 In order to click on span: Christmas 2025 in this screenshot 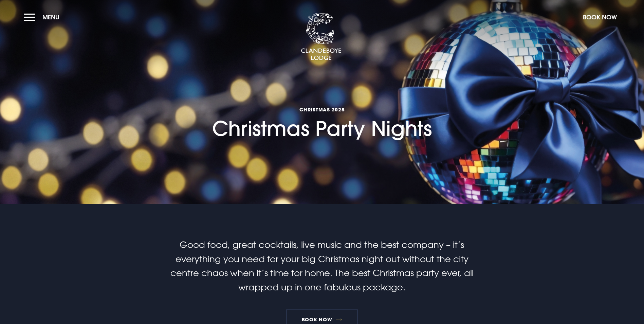, I will do `click(322, 110)`.